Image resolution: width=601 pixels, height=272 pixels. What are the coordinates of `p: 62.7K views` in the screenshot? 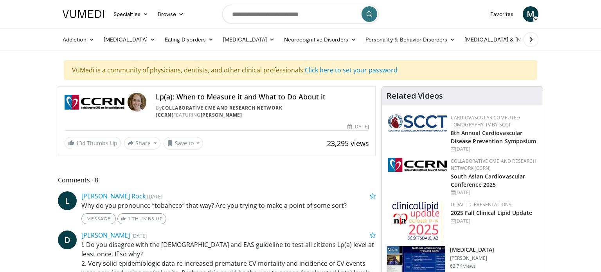 It's located at (463, 266).